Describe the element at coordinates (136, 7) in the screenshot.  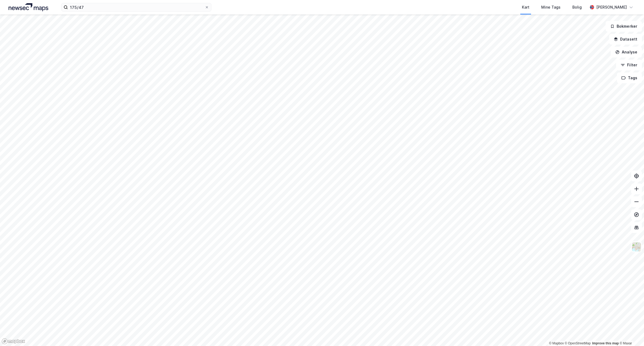
I see `input: Søk på adresse, matrikkel, gårdeiere, leietakere eller personer` at that location.